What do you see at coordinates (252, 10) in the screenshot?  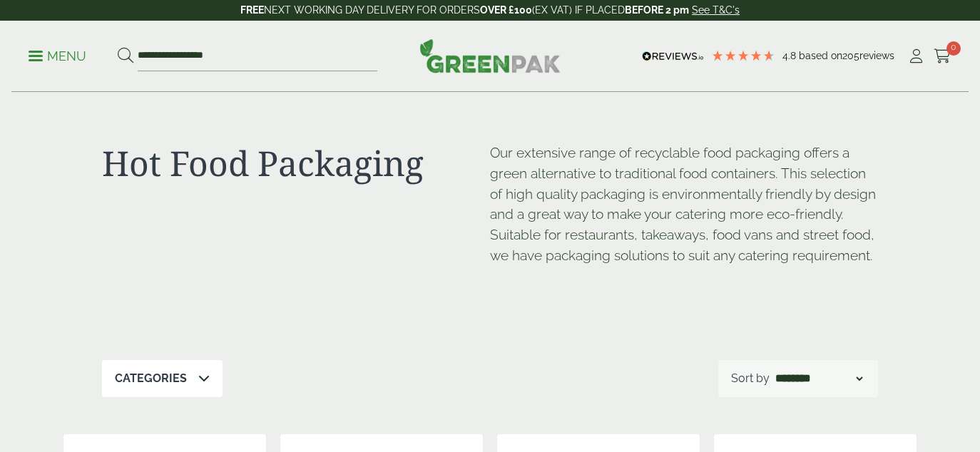 I see `strong: FREE` at bounding box center [252, 10].